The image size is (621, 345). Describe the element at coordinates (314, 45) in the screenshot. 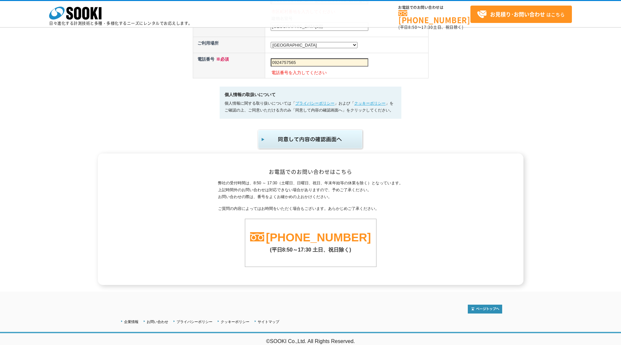

I see `select: /* 20250204 MOD ↑ */ /* 20241122 MOD ↑ */` at that location.